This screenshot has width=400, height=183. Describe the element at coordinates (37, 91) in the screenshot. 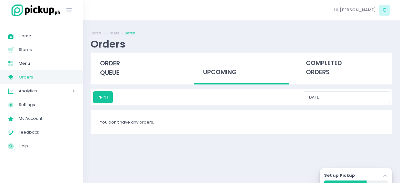

I see `span: Analytics` at that location.